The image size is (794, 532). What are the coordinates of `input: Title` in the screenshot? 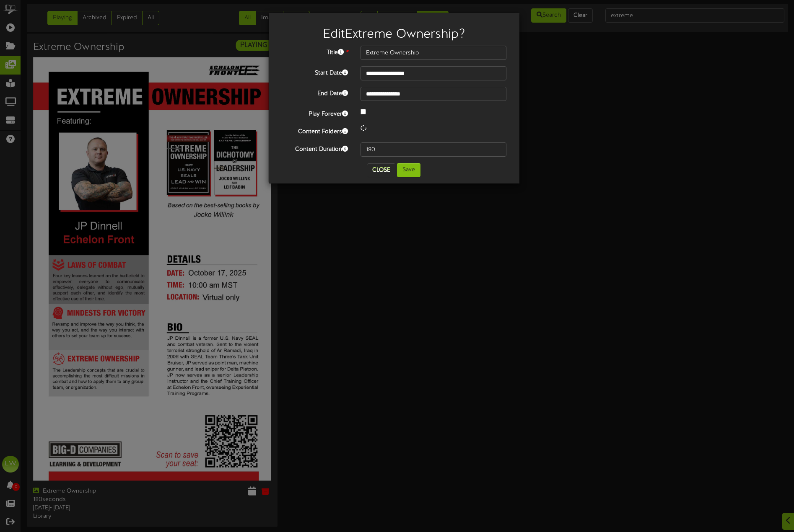 It's located at (434, 53).